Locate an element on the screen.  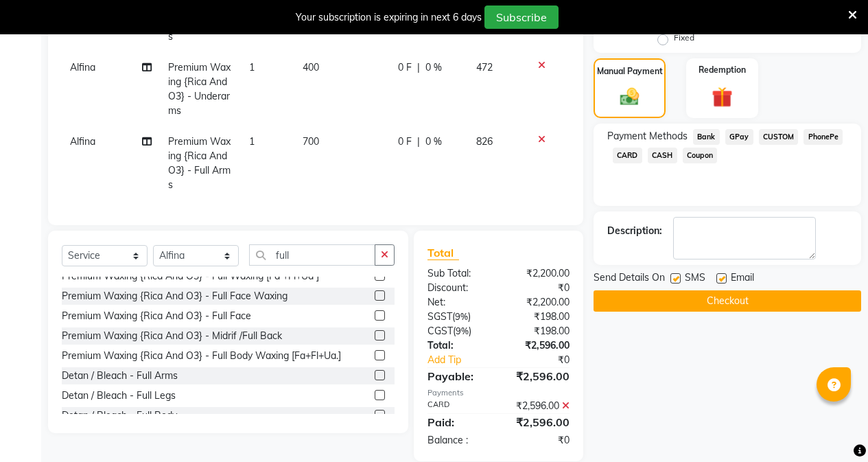
span: Premium Waxing {Rica And O3} - Full Arms is located at coordinates (199, 163).